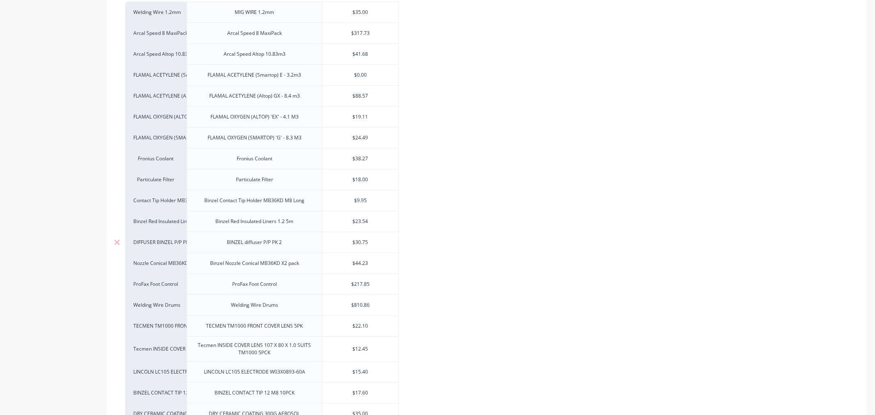  I want to click on div: $38.27, so click(360, 159).